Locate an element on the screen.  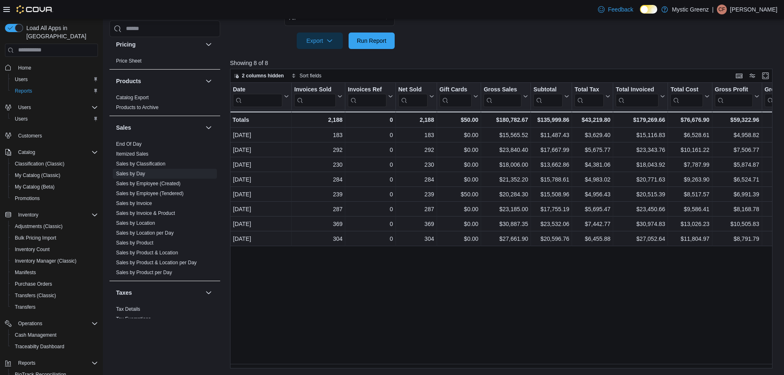
div: $23,532.06 is located at coordinates (551, 224).